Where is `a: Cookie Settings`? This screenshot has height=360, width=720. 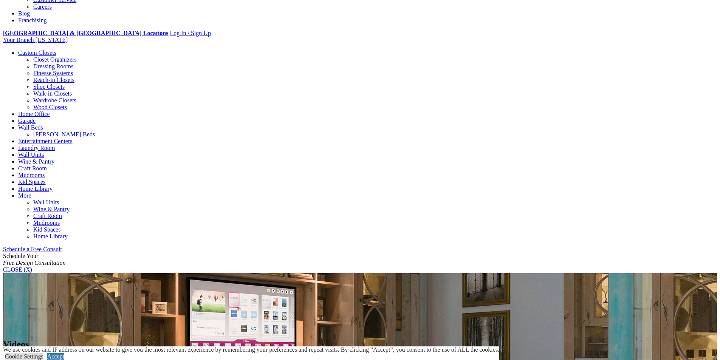
a: Cookie Settings is located at coordinates (24, 356).